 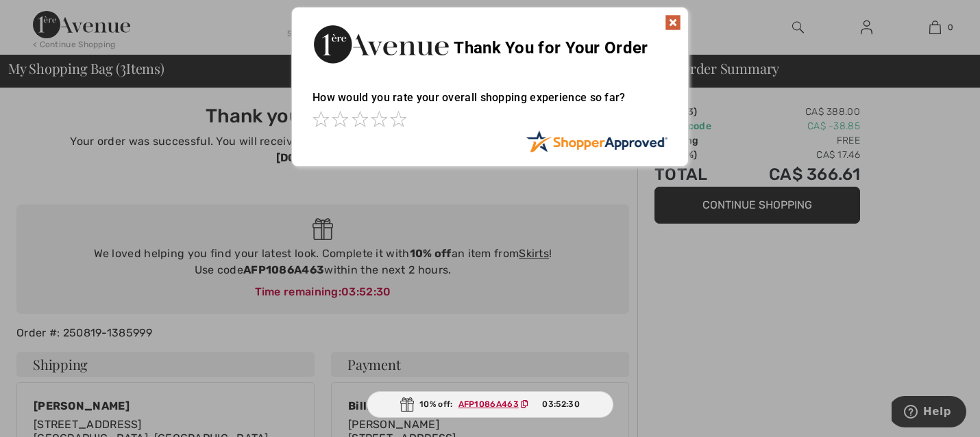 I want to click on img: Gift.svg, so click(x=407, y=404).